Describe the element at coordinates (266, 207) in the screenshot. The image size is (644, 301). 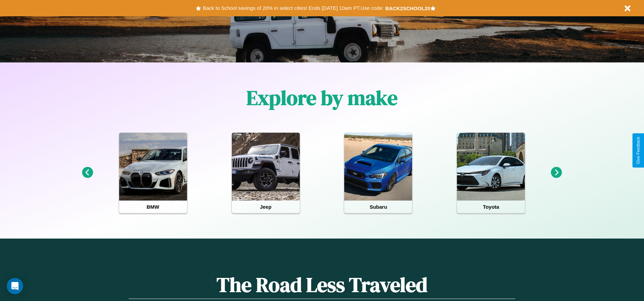
I see `h4: Jeep` at that location.